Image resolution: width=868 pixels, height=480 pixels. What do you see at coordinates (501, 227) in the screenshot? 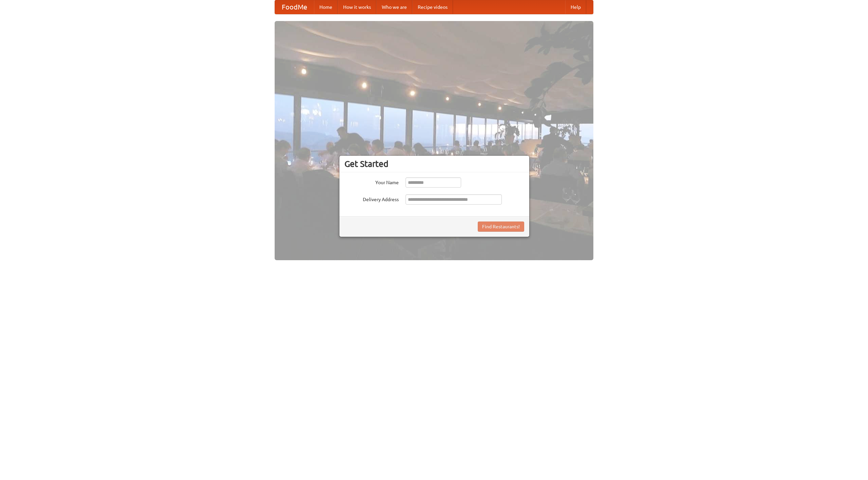
I see `button: Find Restaurants!` at bounding box center [501, 227].